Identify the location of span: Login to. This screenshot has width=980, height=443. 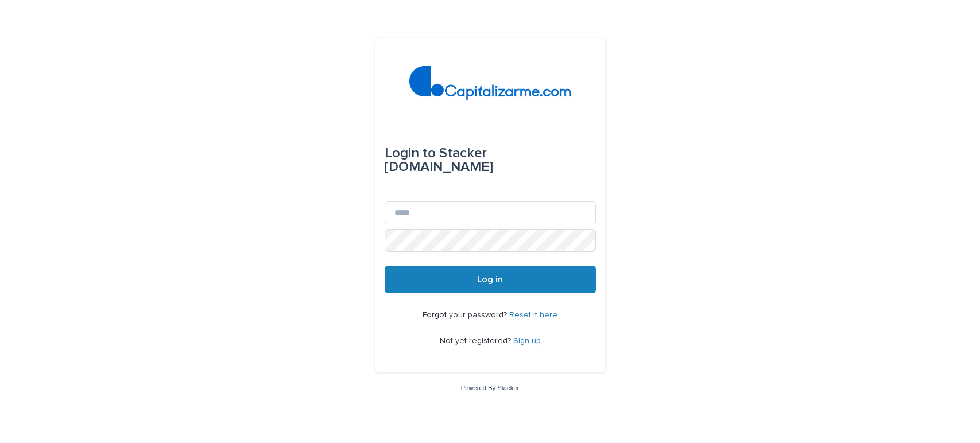
(410, 153).